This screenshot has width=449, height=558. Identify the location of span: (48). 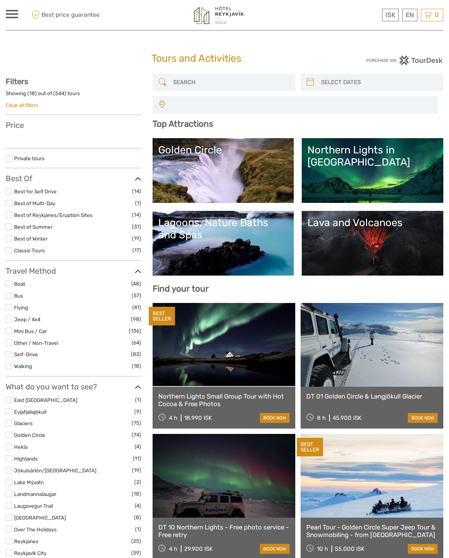
(136, 284).